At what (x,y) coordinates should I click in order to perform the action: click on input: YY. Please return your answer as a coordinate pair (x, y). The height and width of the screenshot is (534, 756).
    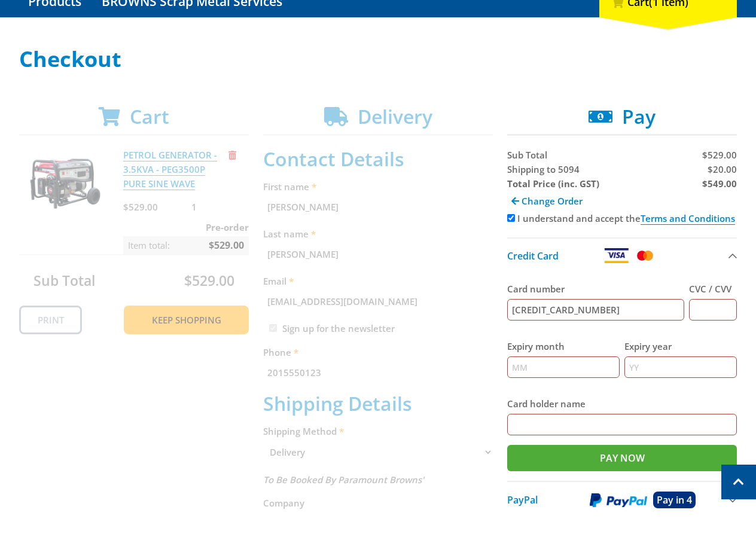
    Looking at the image, I should click on (680, 367).